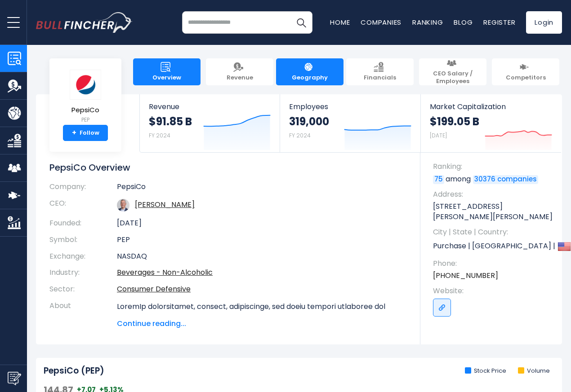 This screenshot has width=571, height=392. I want to click on span: Market Capitalization, so click(491, 106).